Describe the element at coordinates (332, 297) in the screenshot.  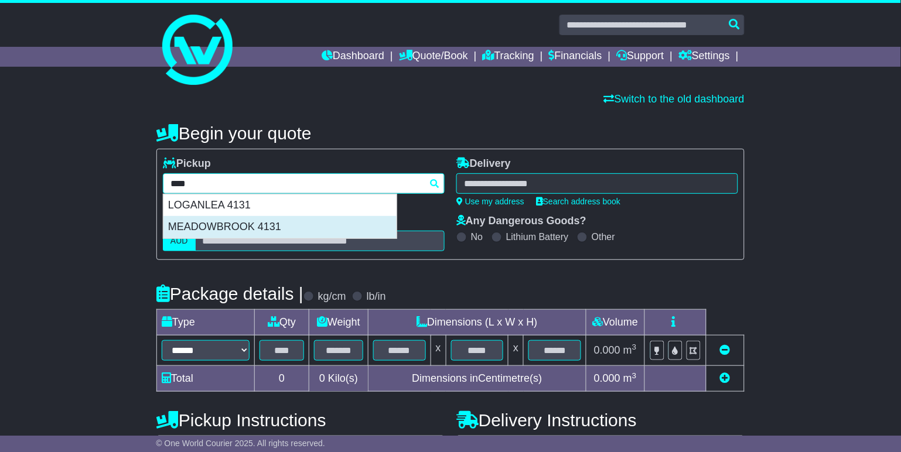
I see `label: kg/cm` at that location.